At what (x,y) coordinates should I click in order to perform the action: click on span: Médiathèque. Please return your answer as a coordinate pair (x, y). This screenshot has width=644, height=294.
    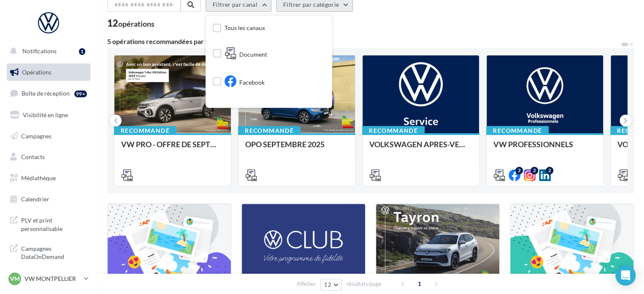
    Looking at the image, I should click on (38, 177).